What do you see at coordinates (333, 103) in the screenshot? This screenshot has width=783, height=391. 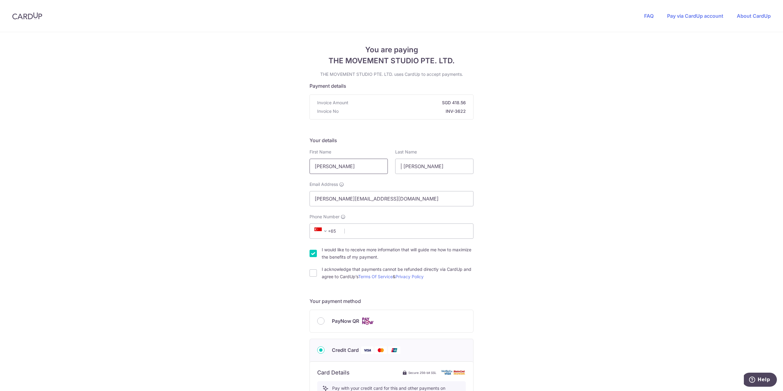 I see `span: Invoice Amount` at bounding box center [333, 103].